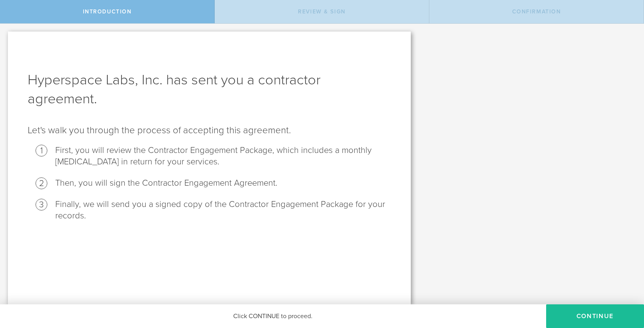  I want to click on span: Confirmation, so click(536, 12).